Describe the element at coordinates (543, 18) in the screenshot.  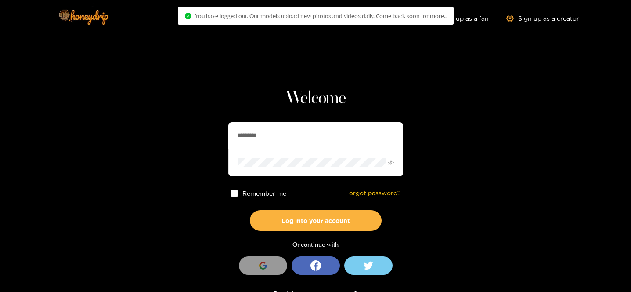
I see `a: Sign up as a creator` at that location.